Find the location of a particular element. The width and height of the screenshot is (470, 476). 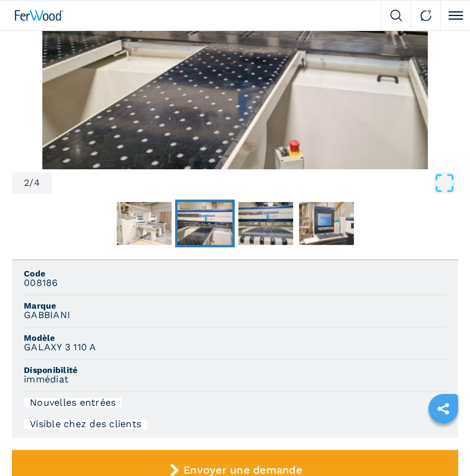

h3: immédiat is located at coordinates (46, 379).